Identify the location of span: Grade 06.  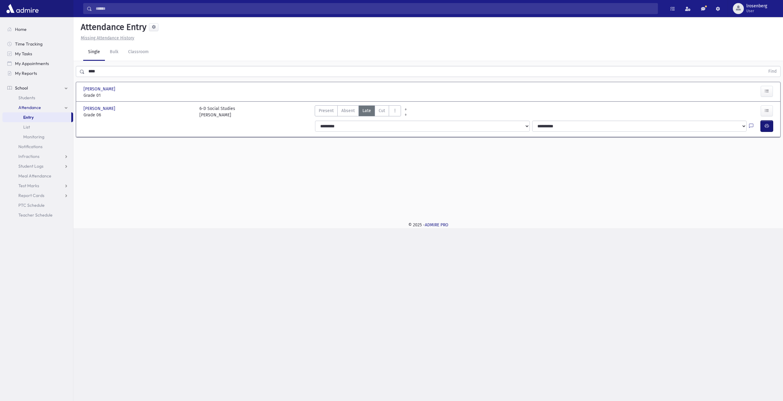
(138, 115).